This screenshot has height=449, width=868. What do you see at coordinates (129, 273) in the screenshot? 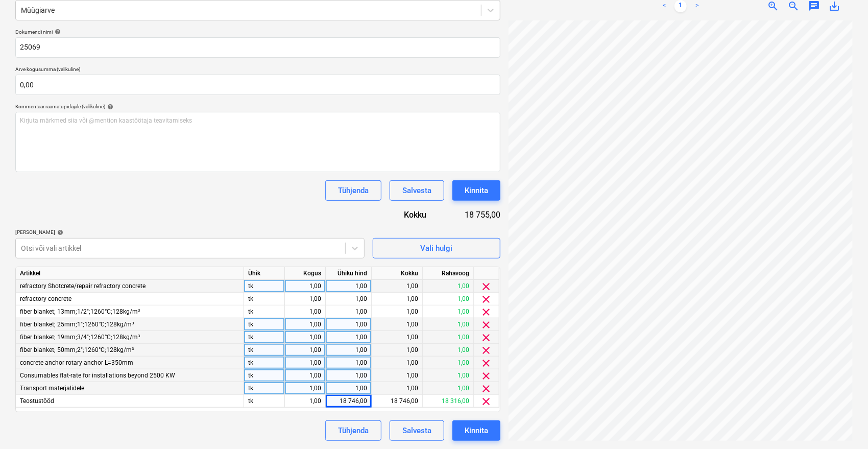
I see `div: Artikkel` at bounding box center [129, 273].